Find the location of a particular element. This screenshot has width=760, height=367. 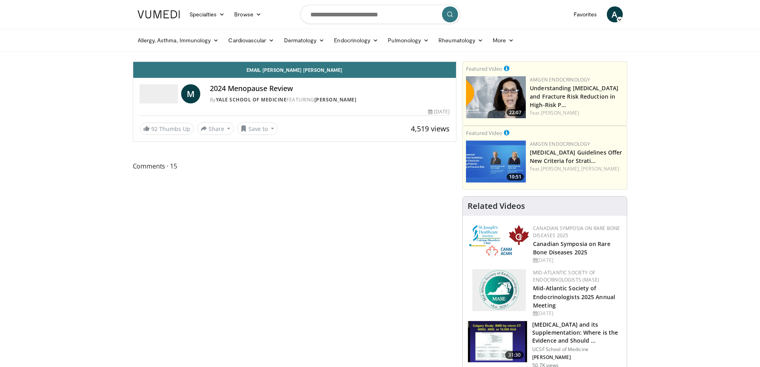

h4: 2024 Menopause Review is located at coordinates (330, 89).